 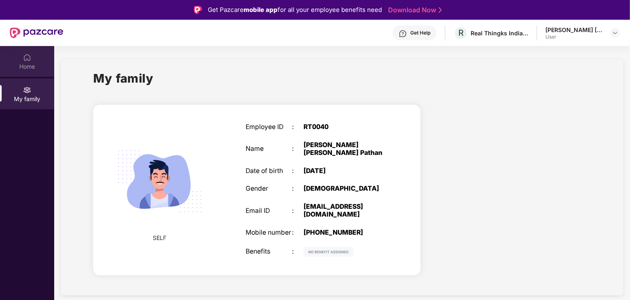 I want to click on img: svg+xml;base64,PHN2ZyB3aWR0aD0iMjAiIGhlaWdodD0iMjAiIHZpZXdCb3g9IjAgMCAyMCAyMCIgZmlsbD0ibm9uZSIgeG..., so click(x=27, y=90).